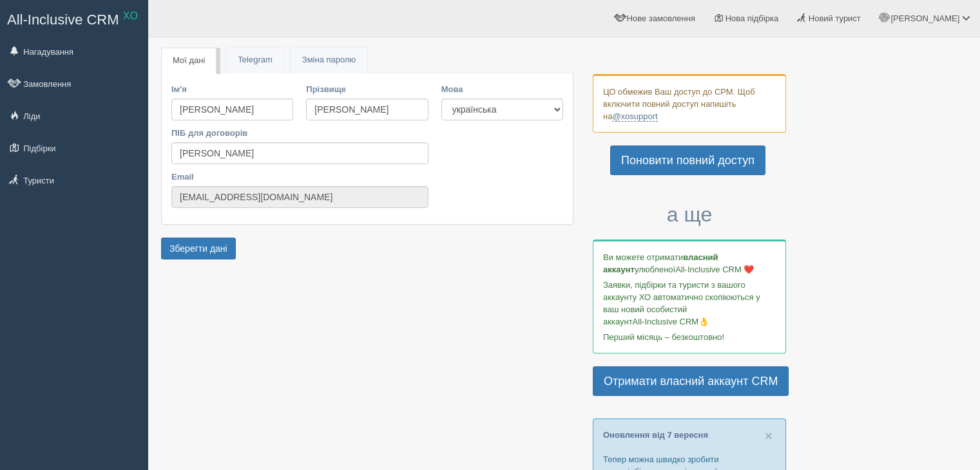 The image size is (980, 470). Describe the element at coordinates (690, 337) in the screenshot. I see `p: Перший місяць – безкоштовно!` at that location.